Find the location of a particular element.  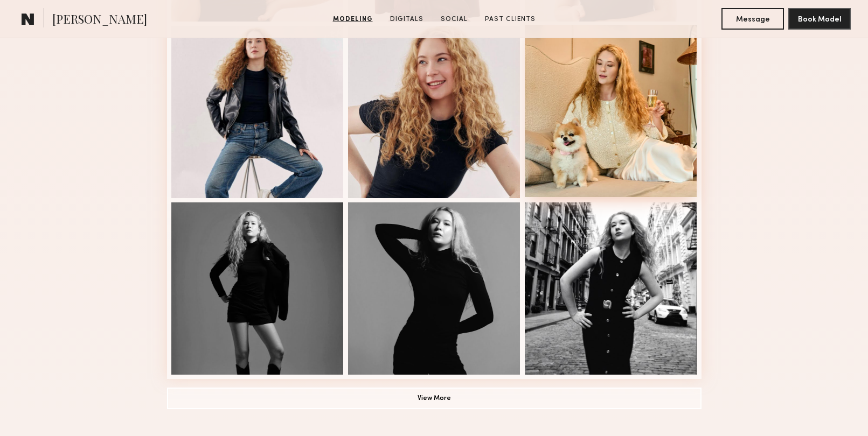

a: Modeling is located at coordinates (353, 20).